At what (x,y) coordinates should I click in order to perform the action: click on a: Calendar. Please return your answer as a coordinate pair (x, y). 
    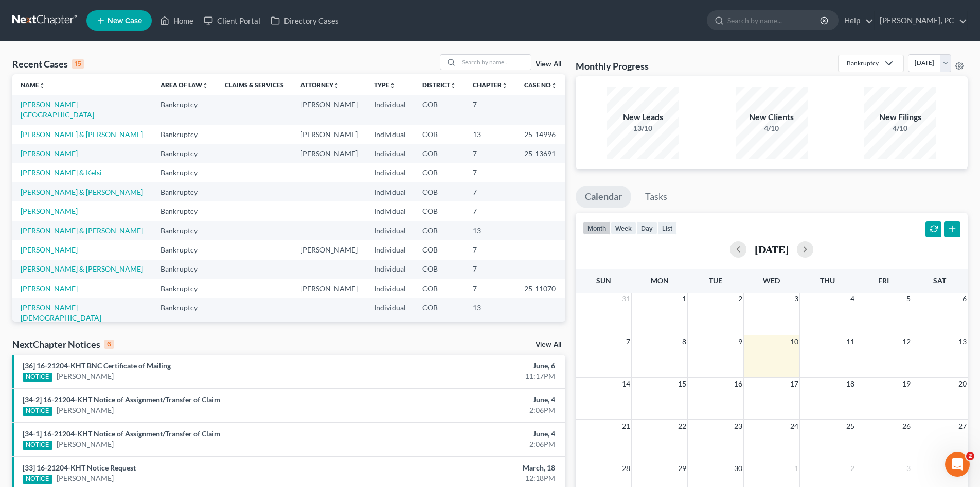
    Looking at the image, I should click on (603, 196).